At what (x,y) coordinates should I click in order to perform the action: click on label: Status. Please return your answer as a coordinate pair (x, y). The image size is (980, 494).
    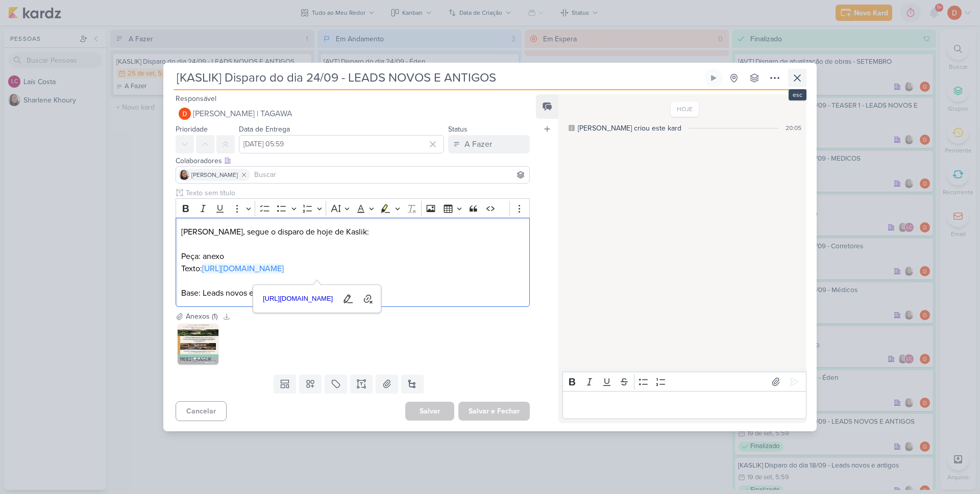
    Looking at the image, I should click on (458, 129).